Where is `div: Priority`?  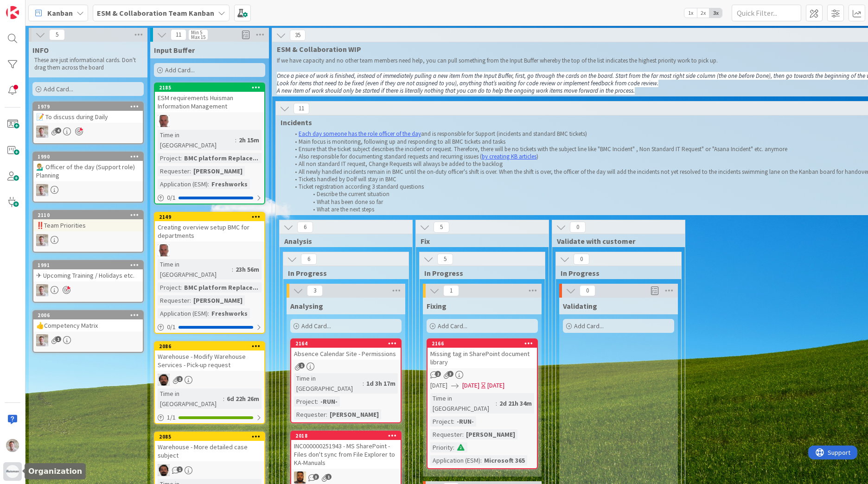
div: Priority is located at coordinates (441, 448).